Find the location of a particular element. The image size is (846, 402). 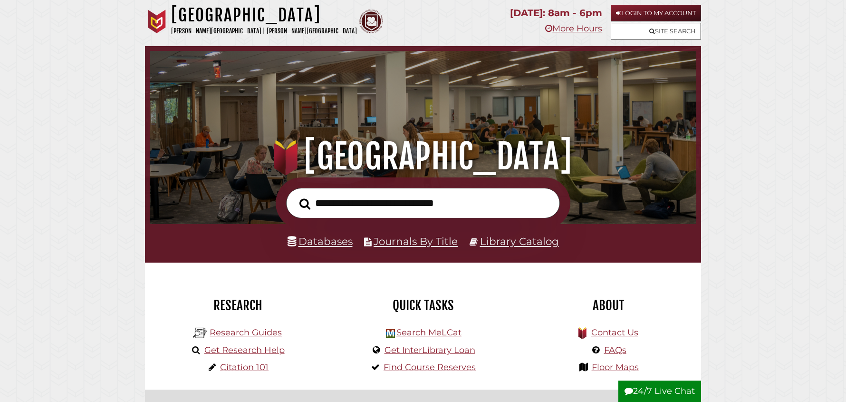

img: Calvin Theological Seminary is located at coordinates (371, 21).